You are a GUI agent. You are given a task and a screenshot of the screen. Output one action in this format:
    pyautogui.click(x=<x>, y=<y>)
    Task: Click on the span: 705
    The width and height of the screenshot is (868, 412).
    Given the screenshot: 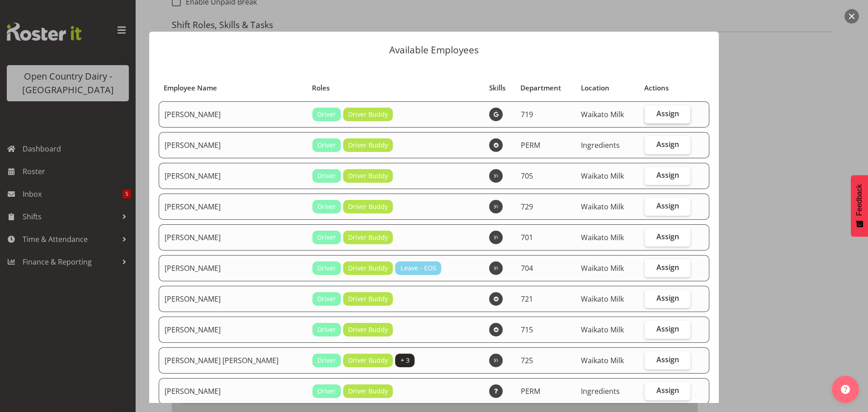 What is the action you would take?
    pyautogui.click(x=526, y=176)
    